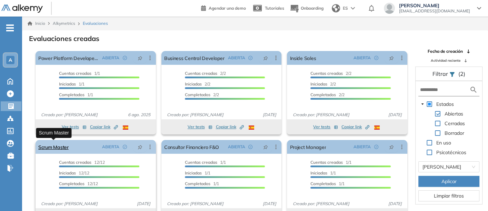 The image size is (488, 211). Describe the element at coordinates (194, 58) in the screenshot. I see `a: Business Central Developer` at that location.